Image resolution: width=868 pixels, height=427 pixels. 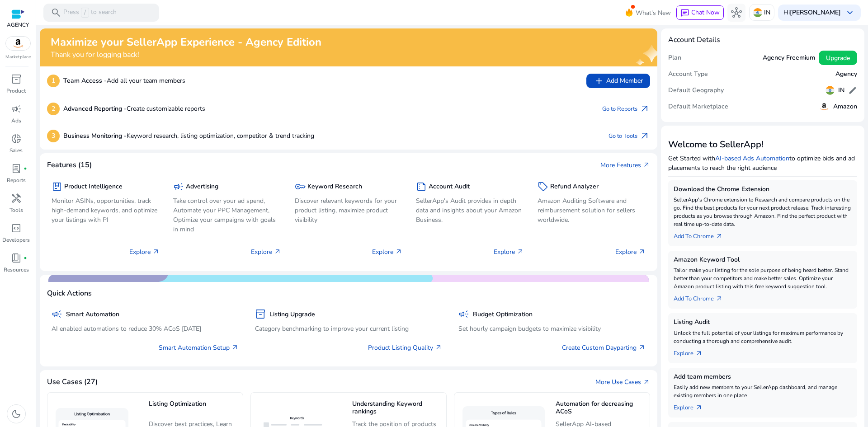 What do you see at coordinates (763, 279) in the screenshot?
I see `p: Tailor make your listing for the sole purpose of being heard better. Stand better than your compe...` at bounding box center [763, 279].